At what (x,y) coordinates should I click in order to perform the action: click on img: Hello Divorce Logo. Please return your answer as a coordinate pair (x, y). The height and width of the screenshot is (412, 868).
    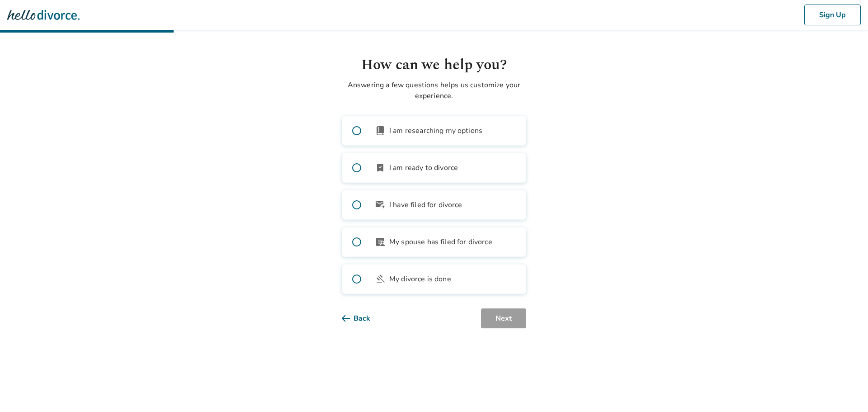
    Looking at the image, I should click on (44, 15).